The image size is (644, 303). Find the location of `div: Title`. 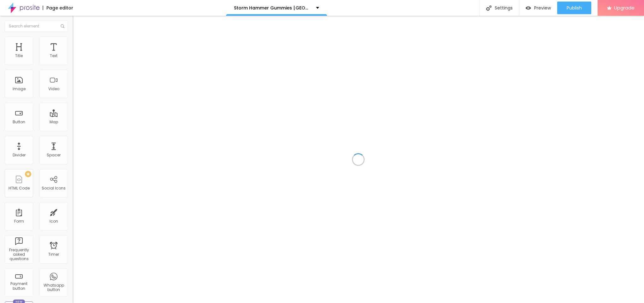

div: Title is located at coordinates (19, 56).